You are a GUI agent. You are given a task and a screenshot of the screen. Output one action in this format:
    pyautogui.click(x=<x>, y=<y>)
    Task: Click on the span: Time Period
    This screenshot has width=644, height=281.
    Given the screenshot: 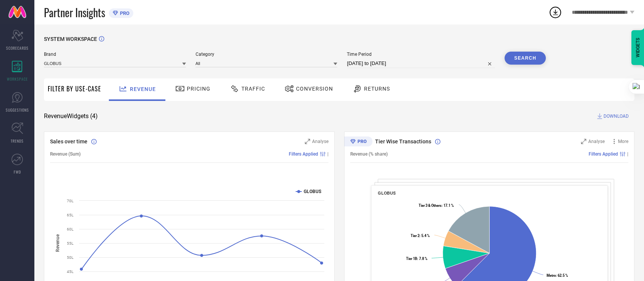 What is the action you would take?
    pyautogui.click(x=421, y=54)
    